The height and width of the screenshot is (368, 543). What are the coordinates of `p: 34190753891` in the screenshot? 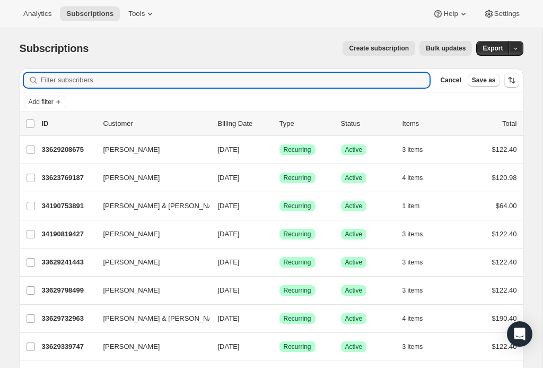 It's located at (68, 206).